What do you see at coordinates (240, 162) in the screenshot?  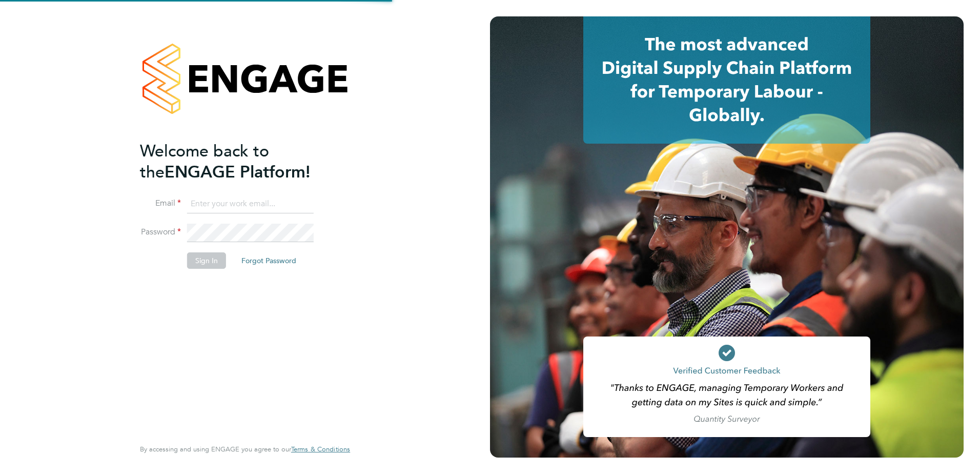 I see `h2: ENGAGE Platform!` at bounding box center [240, 162].